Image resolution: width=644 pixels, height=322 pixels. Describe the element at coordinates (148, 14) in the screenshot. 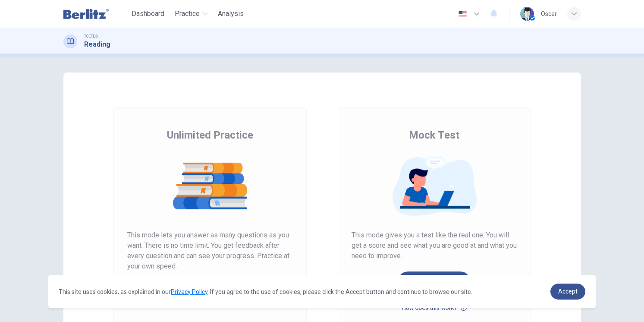

I see `span: Dashboard` at that location.